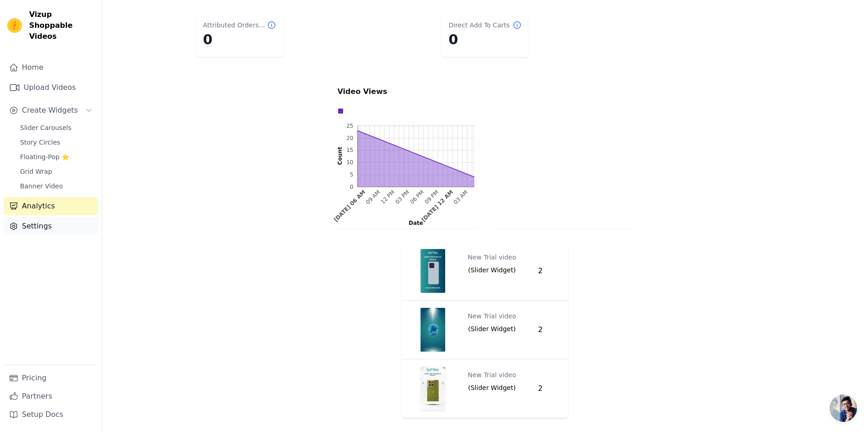 The height and width of the screenshot is (431, 868). Describe the element at coordinates (56, 157) in the screenshot. I see `a: Floating-Pop ⭐` at that location.